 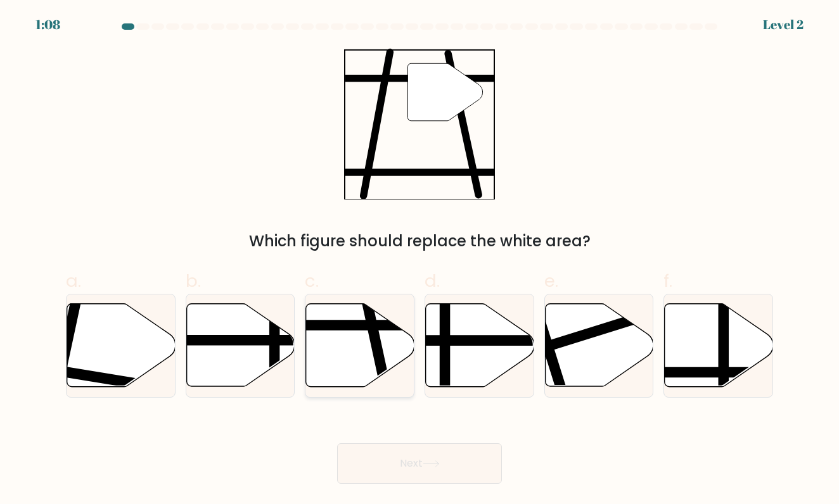 What do you see at coordinates (783, 24) in the screenshot?
I see `div: Level 2` at bounding box center [783, 24].